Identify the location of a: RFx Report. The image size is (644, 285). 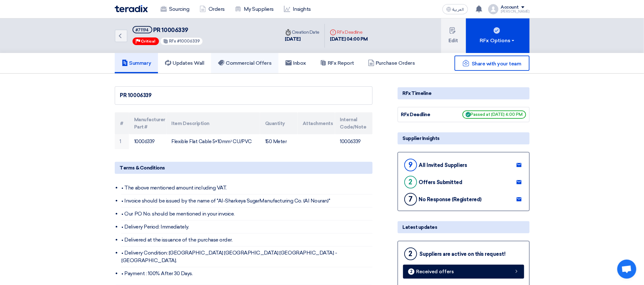
(337, 63).